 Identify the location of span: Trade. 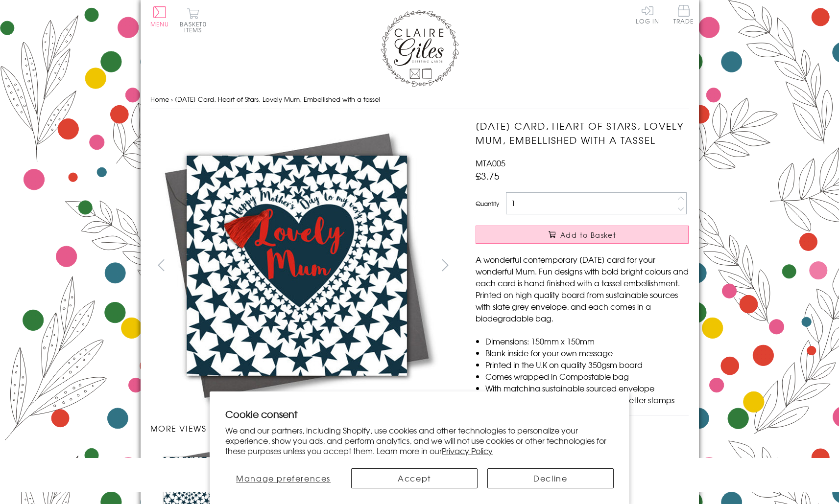
(684, 14).